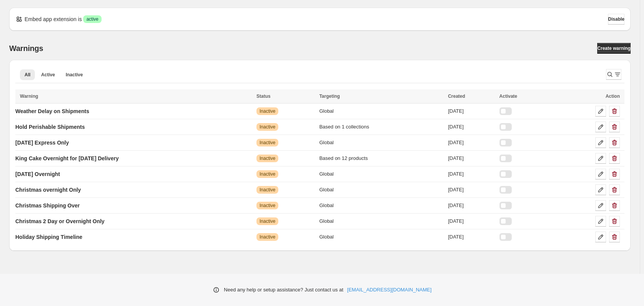 The image size is (644, 306). I want to click on a: Holiday Shipping Timeline, so click(49, 237).